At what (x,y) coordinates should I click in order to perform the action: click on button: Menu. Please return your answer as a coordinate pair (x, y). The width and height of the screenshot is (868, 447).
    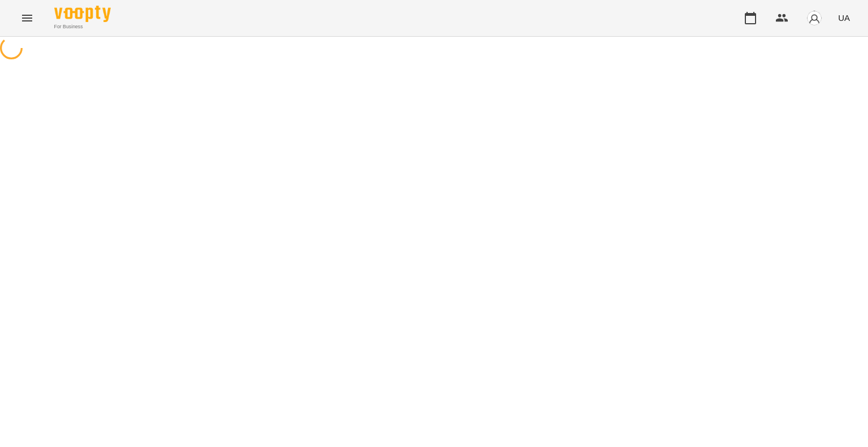
    Looking at the image, I should click on (27, 19).